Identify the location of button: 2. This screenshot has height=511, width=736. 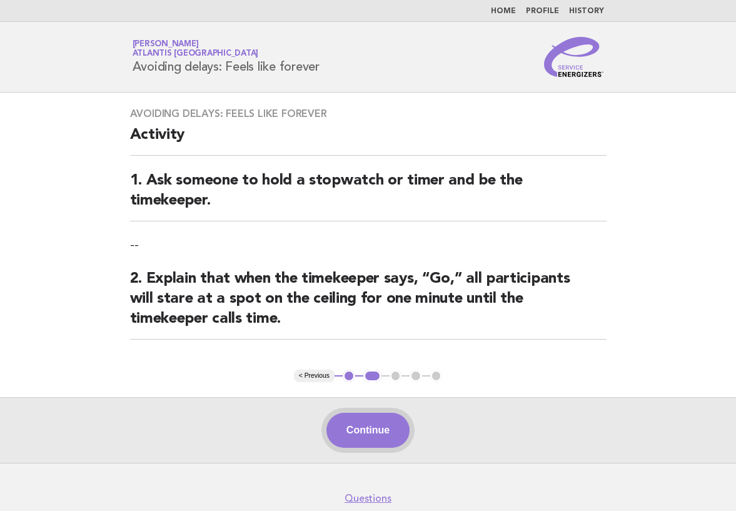
(372, 376).